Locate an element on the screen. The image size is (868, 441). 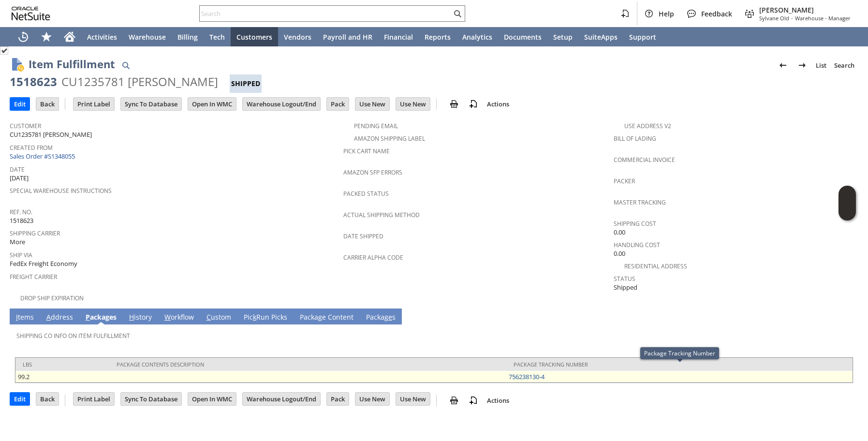
span: Payroll and HR is located at coordinates (348, 37).